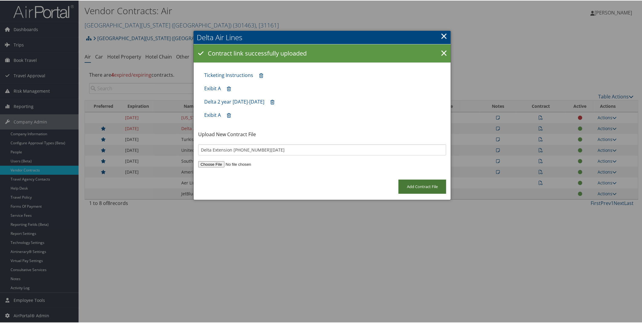 This screenshot has height=323, width=642. What do you see at coordinates (322, 134) in the screenshot?
I see `p: Upload New Contract File` at bounding box center [322, 134].